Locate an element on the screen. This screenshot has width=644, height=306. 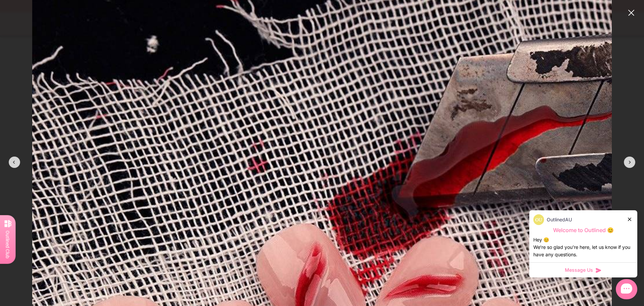
button: close is located at coordinates (631, 13).